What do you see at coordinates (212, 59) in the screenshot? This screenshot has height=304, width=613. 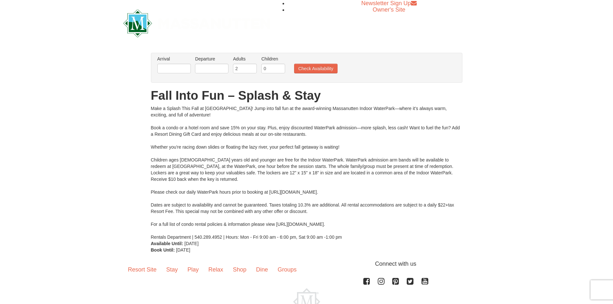 I see `label: Departure` at bounding box center [212, 59].